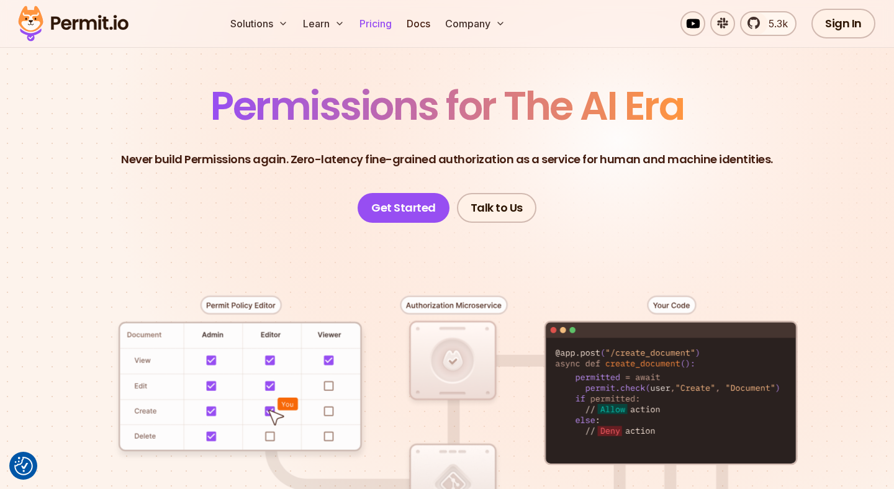 The image size is (894, 489). Describe the element at coordinates (774, 24) in the screenshot. I see `span: 5.3k` at that location.